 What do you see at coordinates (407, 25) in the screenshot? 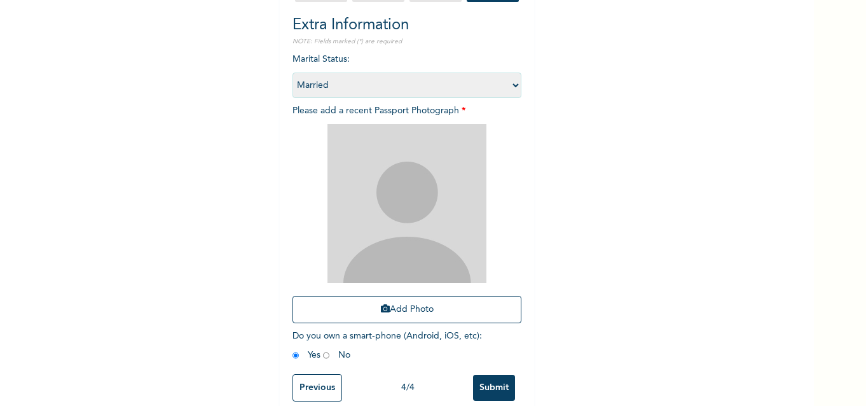
I see `h2: Extra Information` at bounding box center [407, 25].